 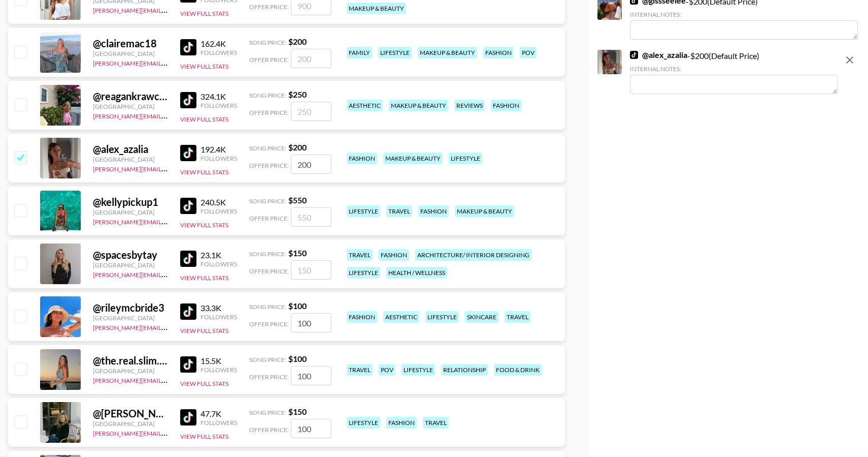 What do you see at coordinates (130, 201) in the screenshot?
I see `div: @ kellypickup1` at bounding box center [130, 201].